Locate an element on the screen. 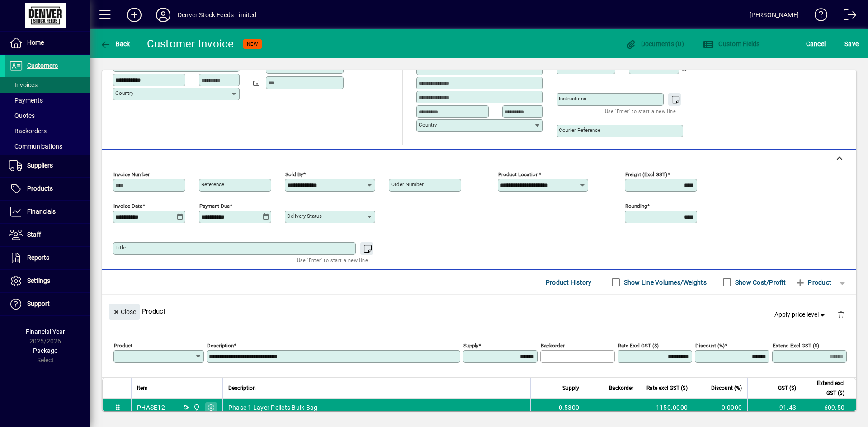  span: Apply price level is located at coordinates (801, 315).